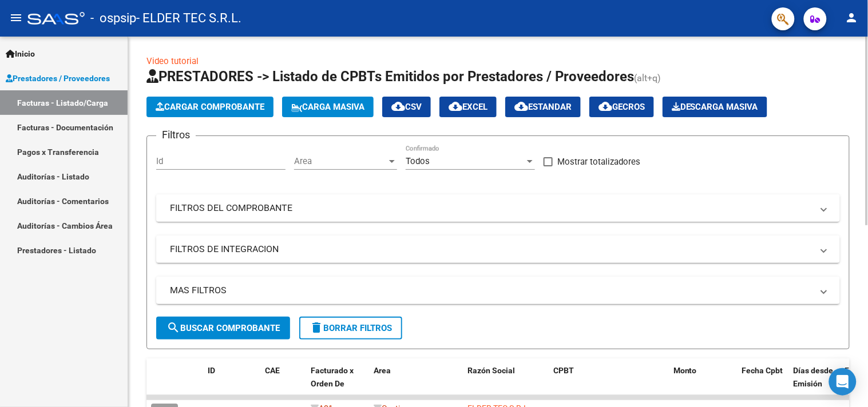 The image size is (868, 407). What do you see at coordinates (498, 208) in the screenshot?
I see `mat-expansion-panel-header: FILTROS DEL COMPROBANTE` at bounding box center [498, 208].